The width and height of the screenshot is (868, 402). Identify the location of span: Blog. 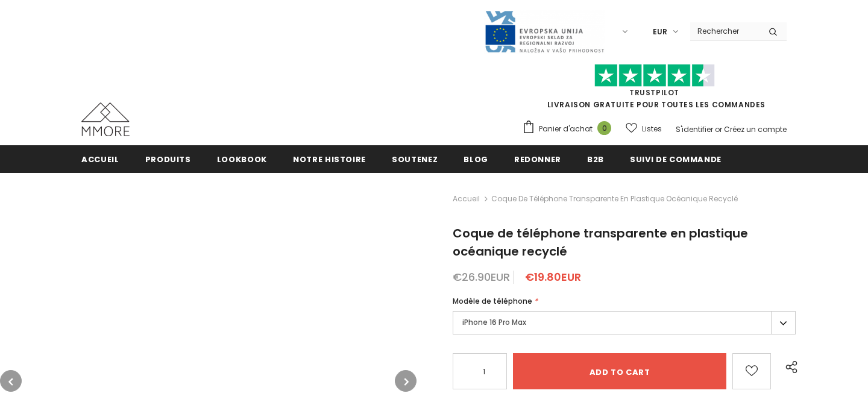
(476, 159).